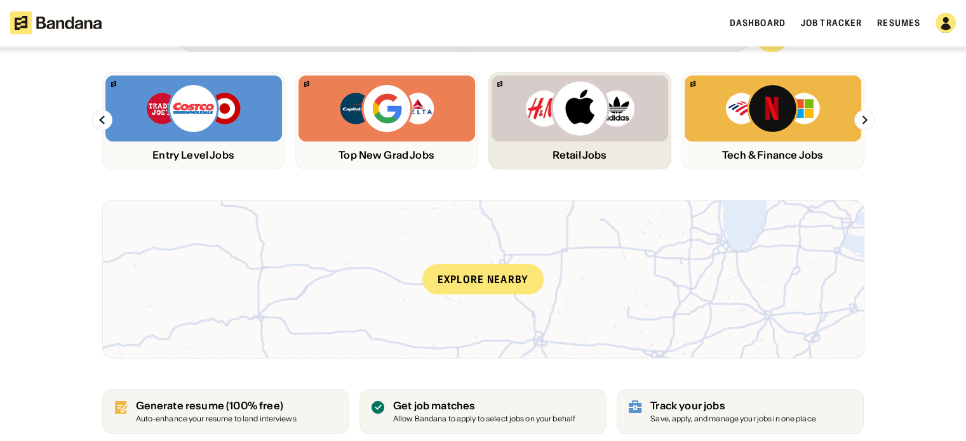 This screenshot has height=441, width=966. I want to click on div: Entry Level Jobs, so click(194, 155).